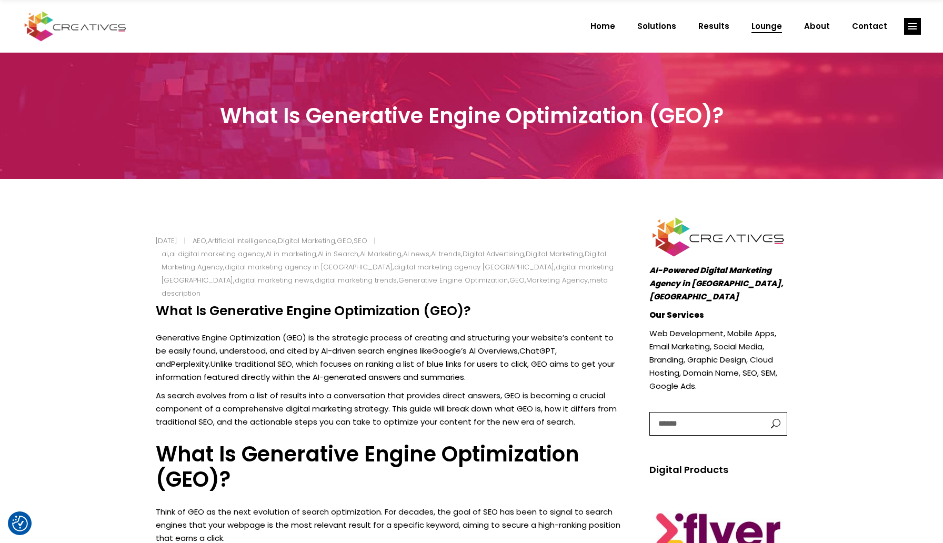 Image resolution: width=943 pixels, height=543 pixels. What do you see at coordinates (20, 524) in the screenshot?
I see `button: Consent Preferences` at bounding box center [20, 524].